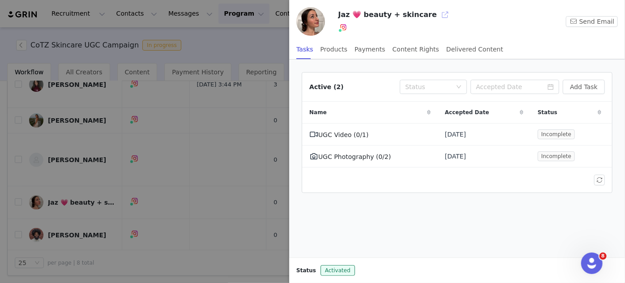 The image size is (625, 283). Describe the element at coordinates (475, 49) in the screenshot. I see `div: Delivered Content` at that location.